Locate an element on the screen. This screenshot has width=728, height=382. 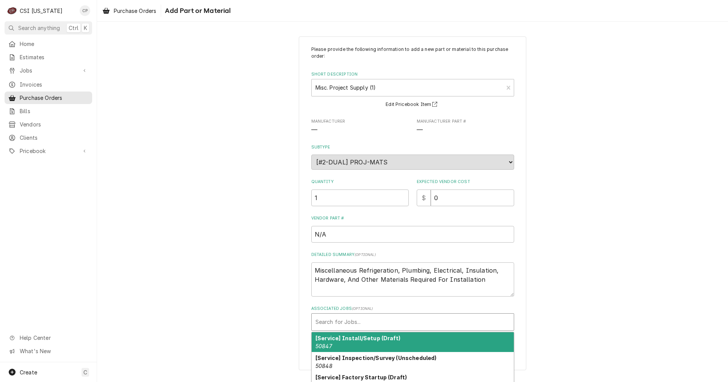
span: K is located at coordinates (85, 28).